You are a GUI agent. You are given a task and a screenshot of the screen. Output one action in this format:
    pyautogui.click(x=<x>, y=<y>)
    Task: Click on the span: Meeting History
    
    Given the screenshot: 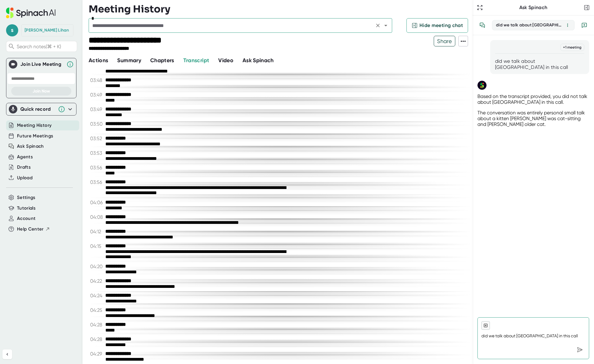 What is the action you would take?
    pyautogui.click(x=34, y=125)
    